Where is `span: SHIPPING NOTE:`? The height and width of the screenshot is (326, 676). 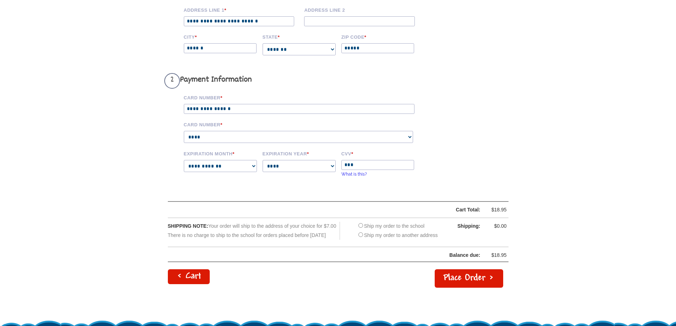
span: SHIPPING NOTE: is located at coordinates (188, 226).